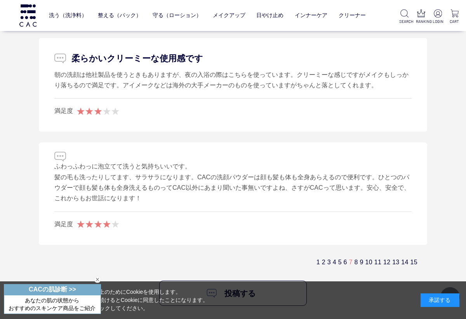 The image size is (466, 319). I want to click on a: 洗う（洗浄料）, so click(68, 15).